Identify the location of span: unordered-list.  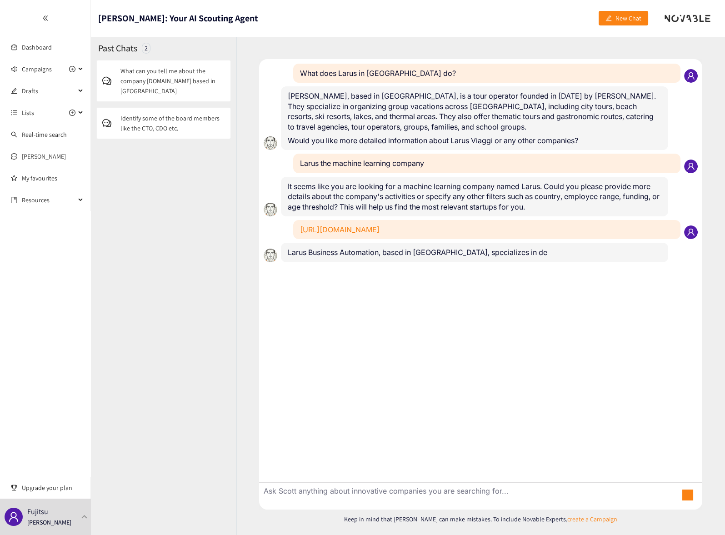
(14, 113).